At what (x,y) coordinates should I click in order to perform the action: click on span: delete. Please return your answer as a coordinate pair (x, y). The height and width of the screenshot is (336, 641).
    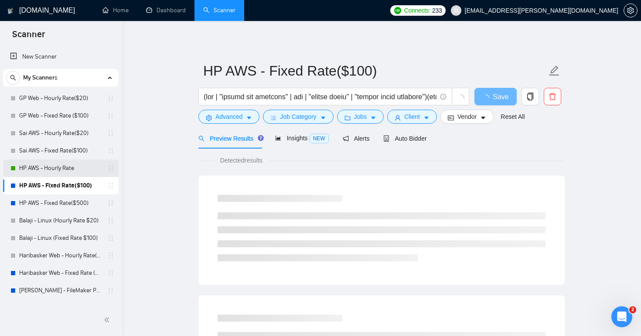
    Looking at the image, I should click on (553, 96).